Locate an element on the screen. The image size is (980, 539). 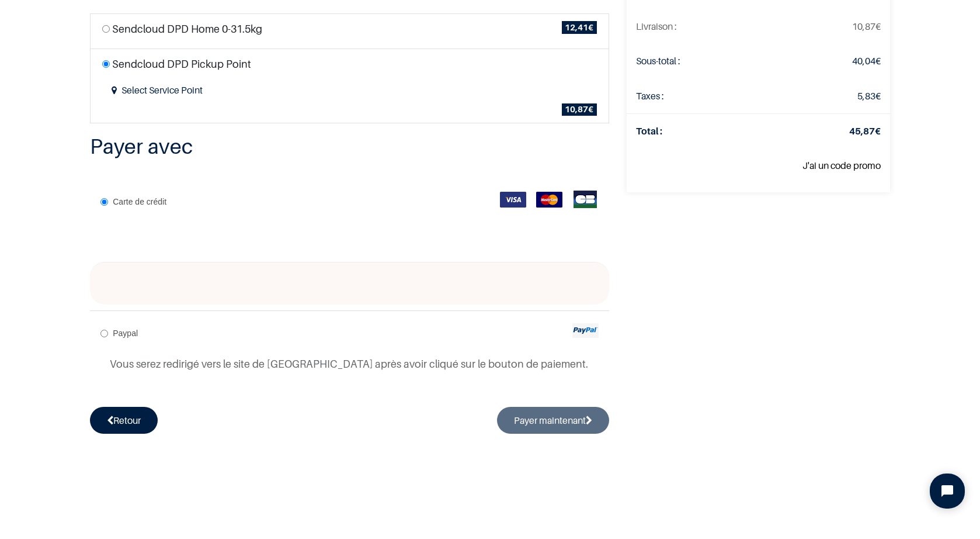
button: Open chat widget is located at coordinates (28, 28).